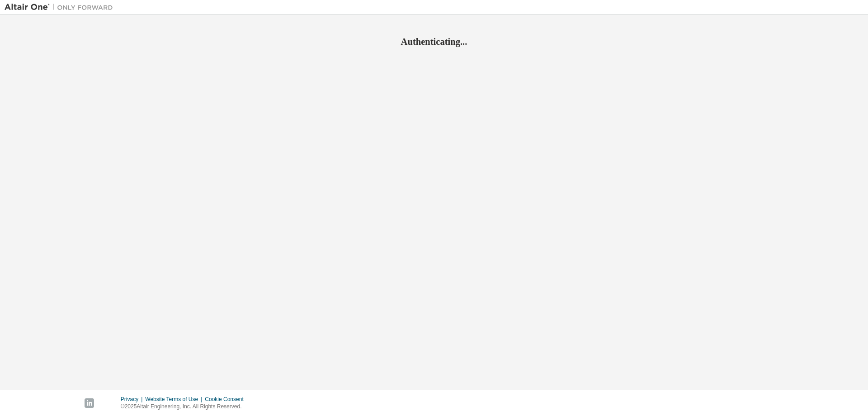 The height and width of the screenshot is (416, 868). Describe the element at coordinates (133, 399) in the screenshot. I see `div: Privacy` at that location.